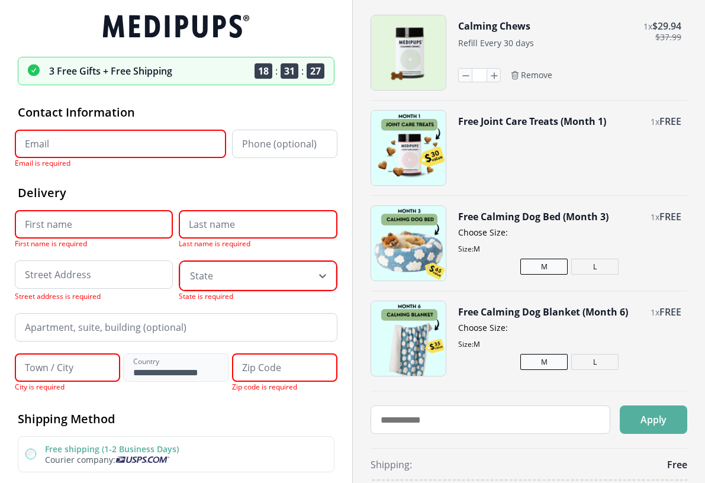 The image size is (705, 483). Describe the element at coordinates (253, 296) in the screenshot. I see `span: State is required` at that location.